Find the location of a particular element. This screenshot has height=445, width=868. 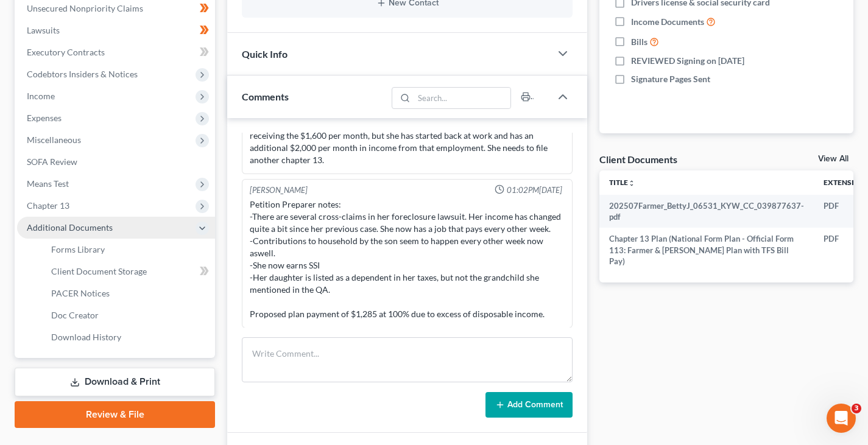

input: Search... is located at coordinates (463, 98).